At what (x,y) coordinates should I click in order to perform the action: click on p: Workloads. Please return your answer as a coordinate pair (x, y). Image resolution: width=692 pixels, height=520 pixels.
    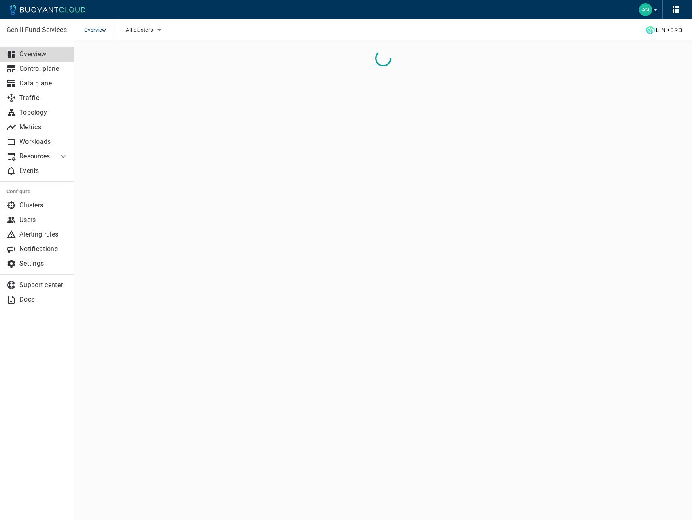
    Looking at the image, I should click on (44, 142).